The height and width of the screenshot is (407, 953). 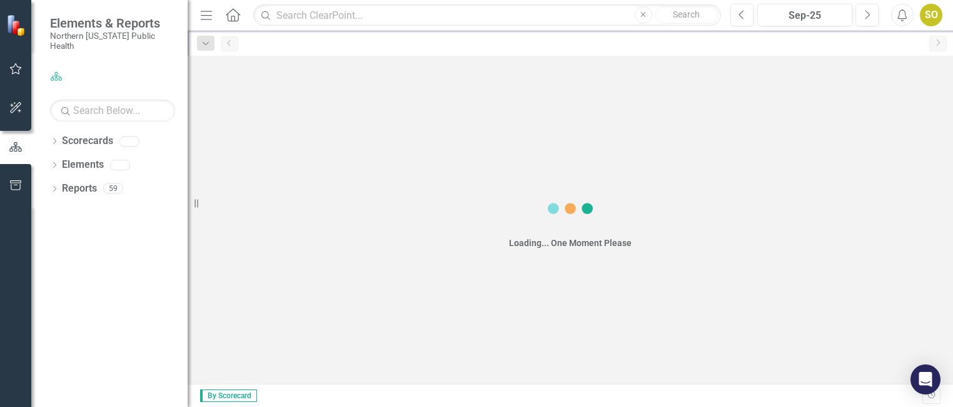 What do you see at coordinates (805, 15) in the screenshot?
I see `button: Sep-25` at bounding box center [805, 15].